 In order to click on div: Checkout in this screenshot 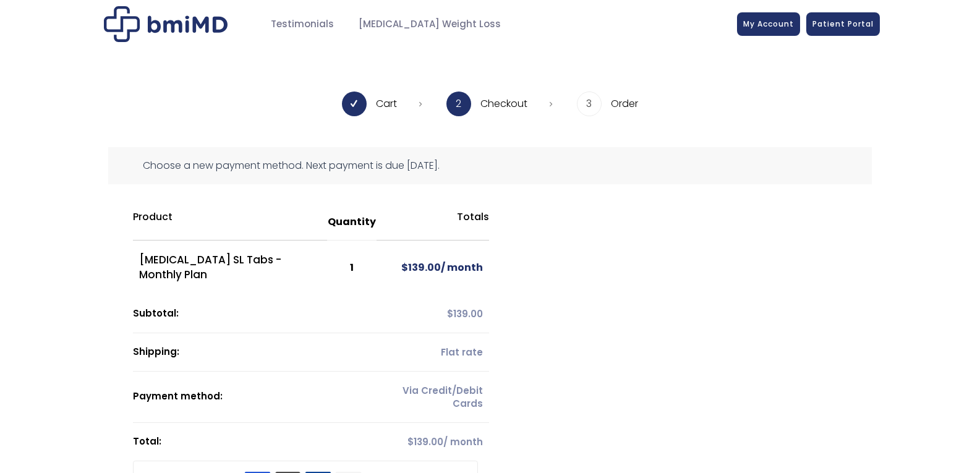, I will do `click(166, 24)`.